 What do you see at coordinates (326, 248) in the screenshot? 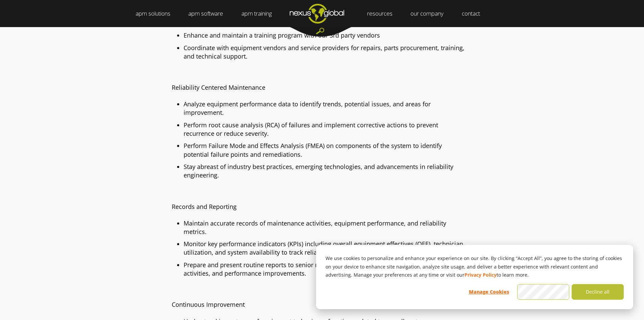
I see `li: Monitor key performance indicators (KPIs) including overall equipment effectives (OEE), technicia...` at bounding box center [326, 248].